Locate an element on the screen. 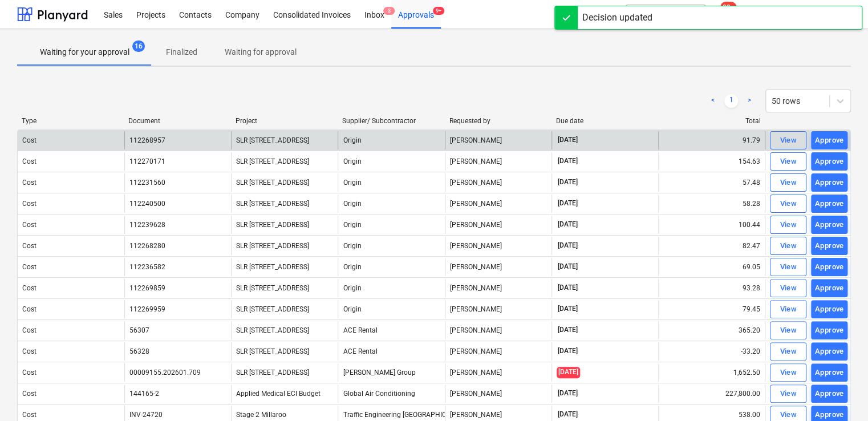 This screenshot has width=868, height=421. span: 16 is located at coordinates (138, 46).